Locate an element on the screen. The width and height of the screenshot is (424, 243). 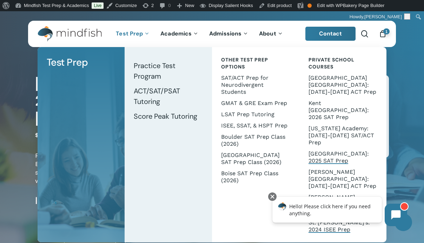
a: Private School Courses is located at coordinates (343, 63).